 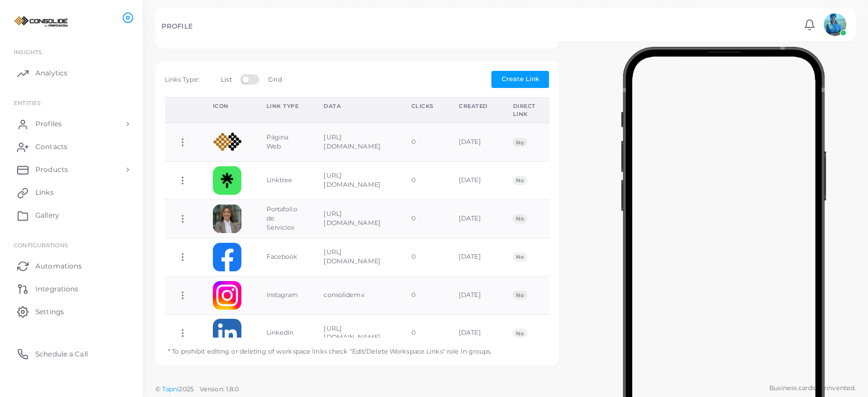 I want to click on span: Gallery, so click(x=47, y=215).